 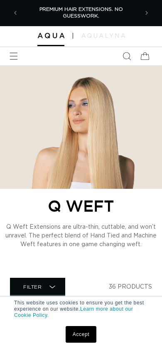 I want to click on button: Previous announcement, so click(x=15, y=13).